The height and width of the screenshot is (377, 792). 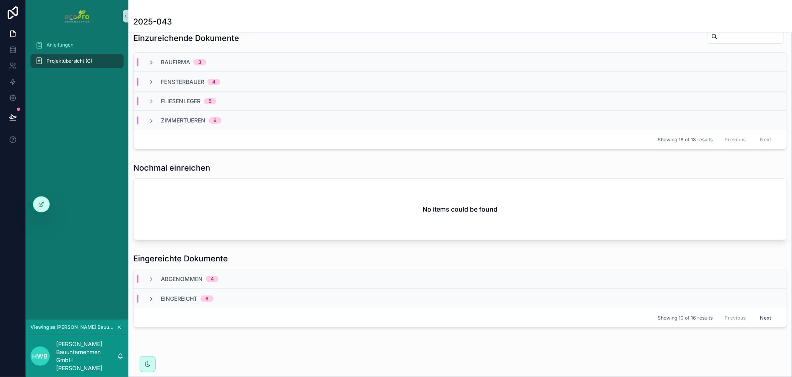 I want to click on span: Showing 18 of 18 results, so click(x=685, y=140).